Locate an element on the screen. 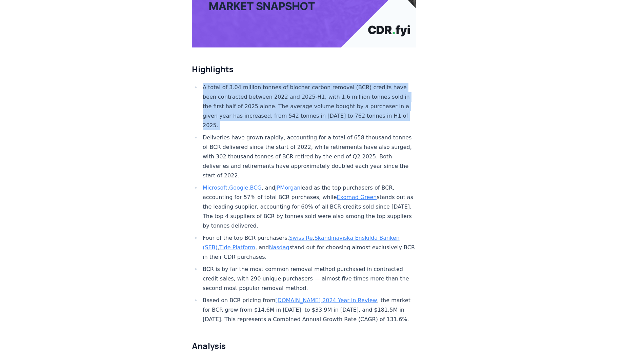 The width and height of the screenshot is (644, 351). li: Deliveries have grown rapidly, accounting for a total of 658 thousand tonnes of BCR delivered sin... is located at coordinates (308, 156).